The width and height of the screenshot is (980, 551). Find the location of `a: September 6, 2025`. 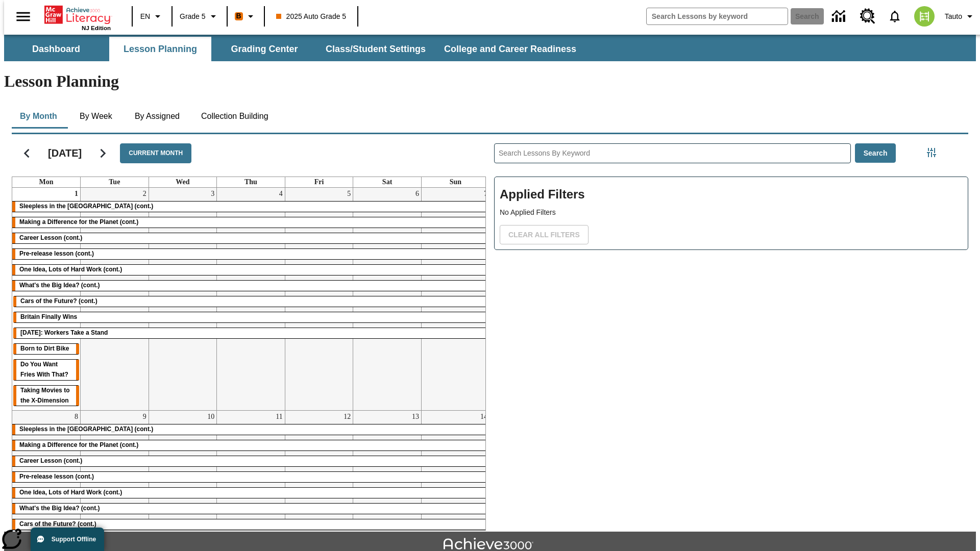

a: September 6, 2025 is located at coordinates (417, 194).